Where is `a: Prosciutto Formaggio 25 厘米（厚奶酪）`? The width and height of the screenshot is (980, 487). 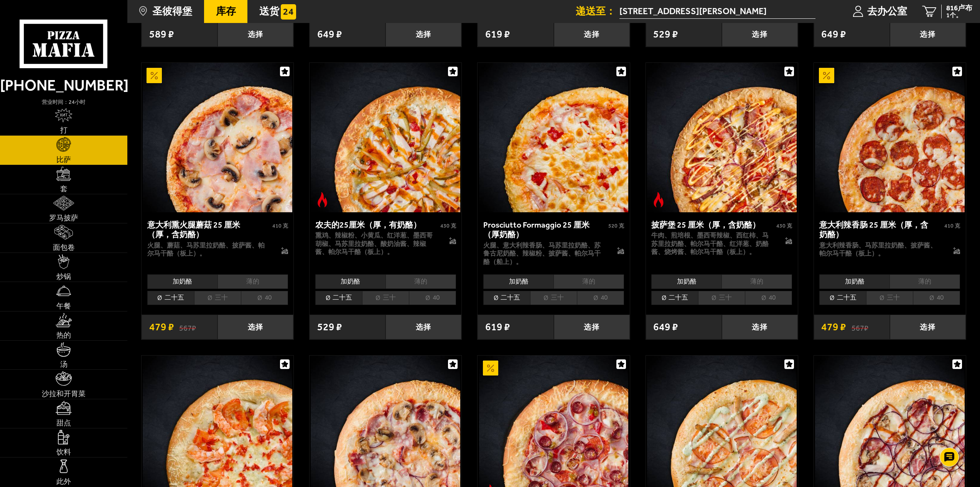
a: Prosciutto Formaggio 25 厘米（厚奶酪） is located at coordinates (553, 137).